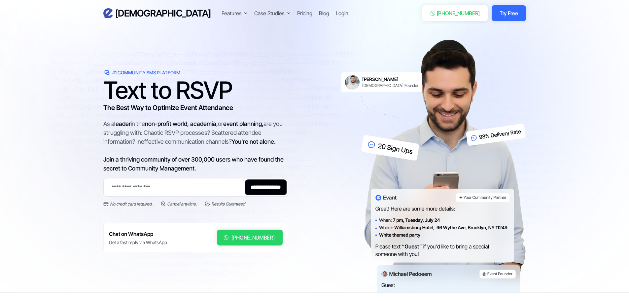 The width and height of the screenshot is (629, 301). Describe the element at coordinates (324, 13) in the screenshot. I see `div: Blog` at that location.